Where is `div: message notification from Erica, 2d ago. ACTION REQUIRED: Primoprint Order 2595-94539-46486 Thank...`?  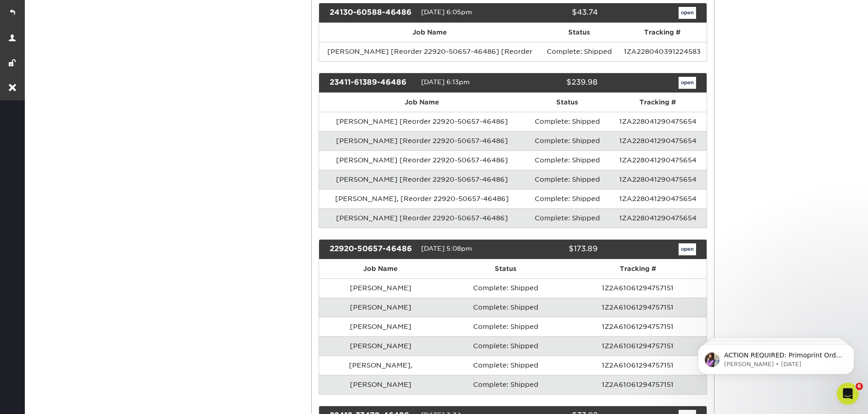 div: message notification from Erica, 2d ago. ACTION REQUIRED: Primoprint Order 2595-94539-46486 Thank... is located at coordinates (92, 34).